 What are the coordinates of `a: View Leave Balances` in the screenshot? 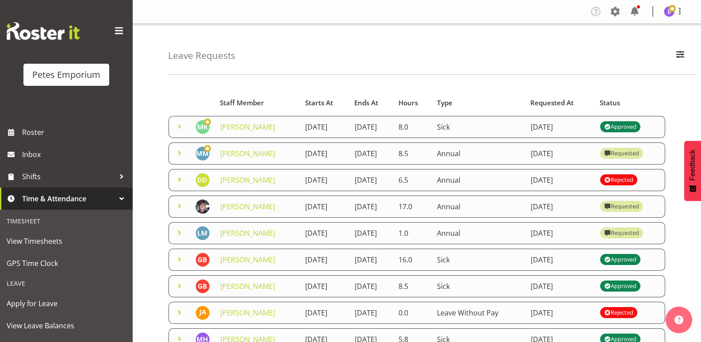 It's located at (66, 326).